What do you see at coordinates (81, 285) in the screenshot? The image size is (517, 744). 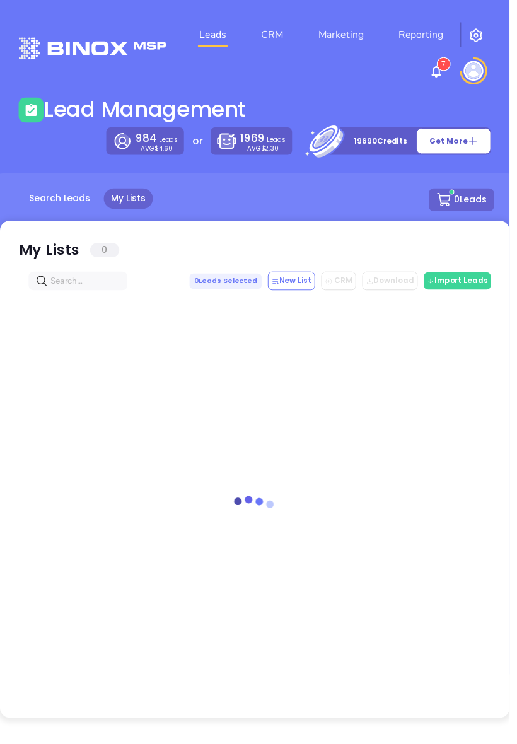 I see `input: Search…` at bounding box center [81, 285].